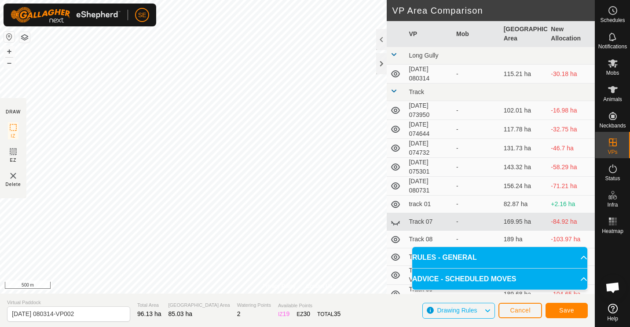  Describe the element at coordinates (464, 279) in the screenshot. I see `span: ADVICE - SCHEDULED MOVES` at that location.